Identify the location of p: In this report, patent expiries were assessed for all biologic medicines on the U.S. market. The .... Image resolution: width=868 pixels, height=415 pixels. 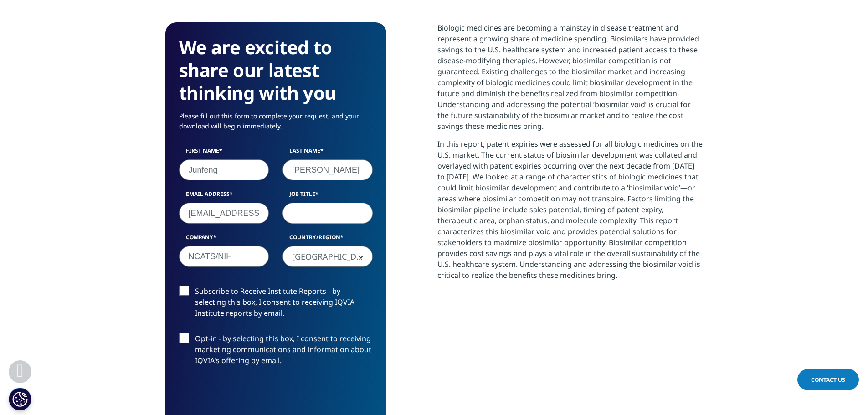
(570, 213).